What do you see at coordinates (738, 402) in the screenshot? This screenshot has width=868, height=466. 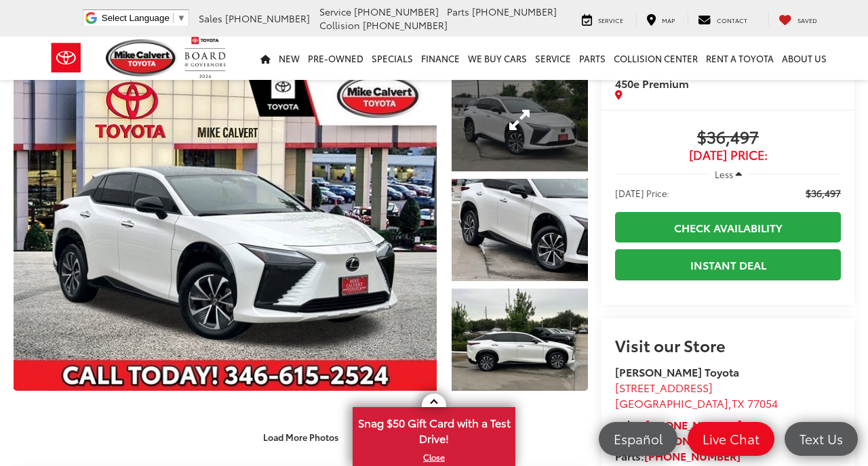 I see `span: TX` at bounding box center [738, 402].